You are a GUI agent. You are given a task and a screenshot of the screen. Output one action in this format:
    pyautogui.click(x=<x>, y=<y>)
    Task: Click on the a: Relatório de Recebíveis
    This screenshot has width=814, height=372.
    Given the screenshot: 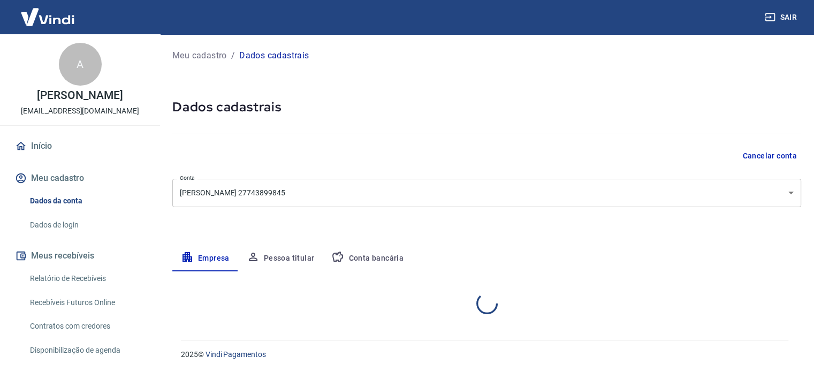 What is the action you would take?
    pyautogui.click(x=86, y=278)
    